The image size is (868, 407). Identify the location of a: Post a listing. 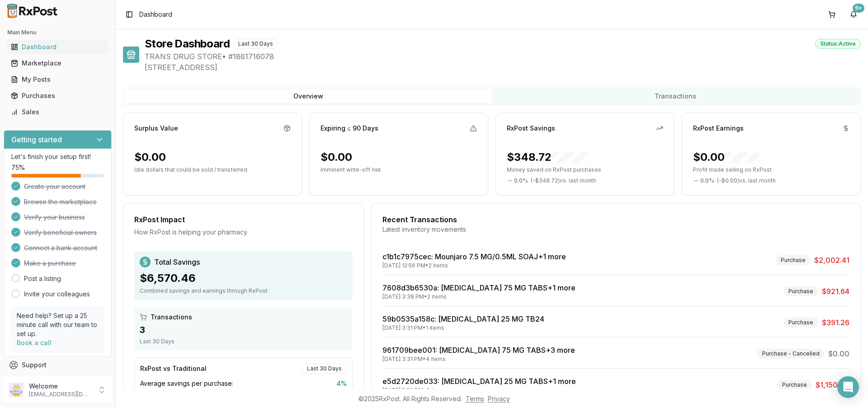
(42, 279).